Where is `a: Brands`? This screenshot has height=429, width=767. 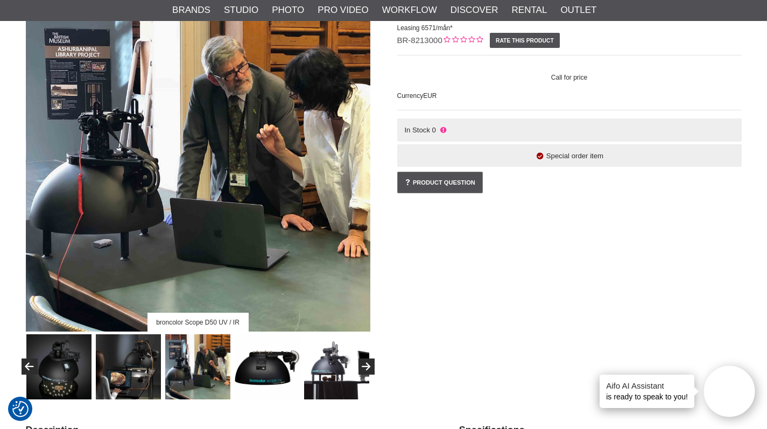 a: Brands is located at coordinates (191, 10).